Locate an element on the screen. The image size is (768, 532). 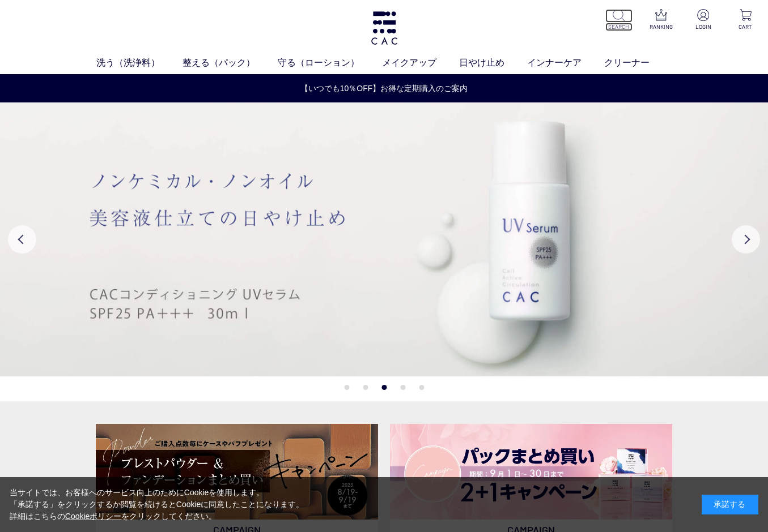
p: SEARCH is located at coordinates (619, 27).